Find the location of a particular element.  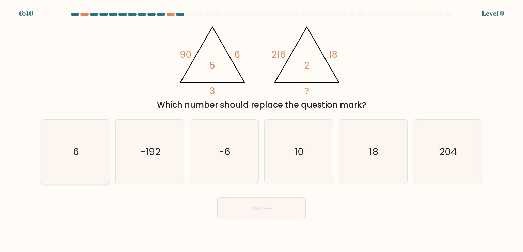

text: -192 is located at coordinates (150, 151).